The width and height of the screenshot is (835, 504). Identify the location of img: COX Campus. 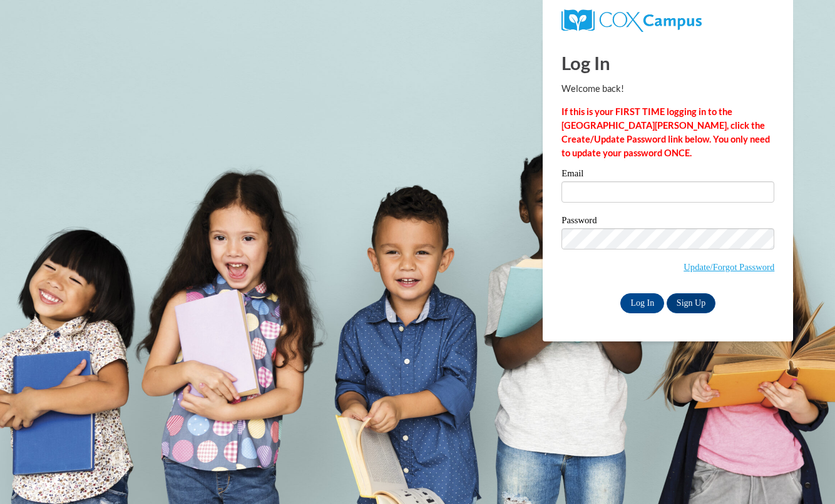
(631, 20).